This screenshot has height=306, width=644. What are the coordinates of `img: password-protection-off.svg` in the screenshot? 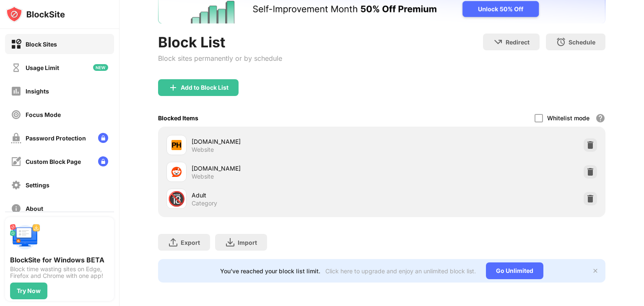 It's located at (16, 138).